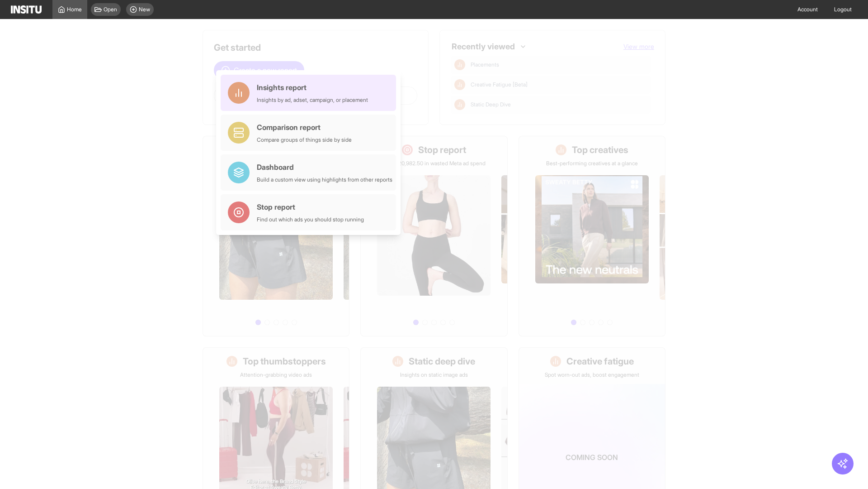 The image size is (868, 489). What do you see at coordinates (310, 219) in the screenshot?
I see `div: Find out which ads you should stop running` at bounding box center [310, 219].